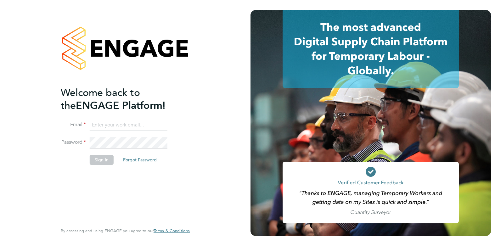 The image size is (501, 246). I want to click on span: Welcome back to the, so click(100, 99).